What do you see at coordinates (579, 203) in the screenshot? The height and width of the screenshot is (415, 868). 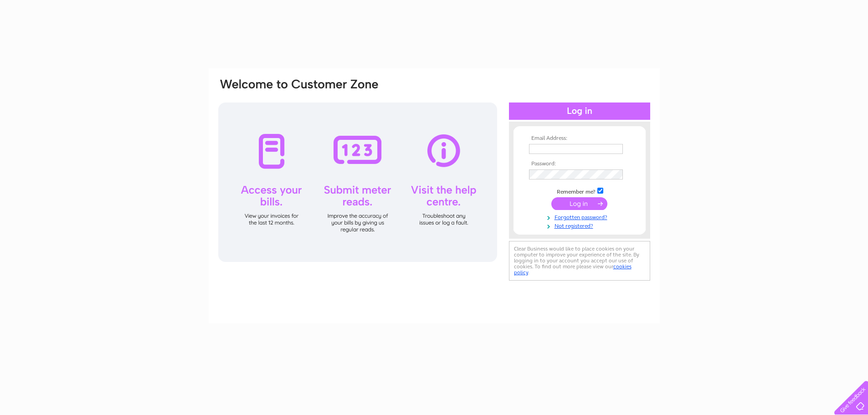 I see `input: Submit` at bounding box center [579, 203].